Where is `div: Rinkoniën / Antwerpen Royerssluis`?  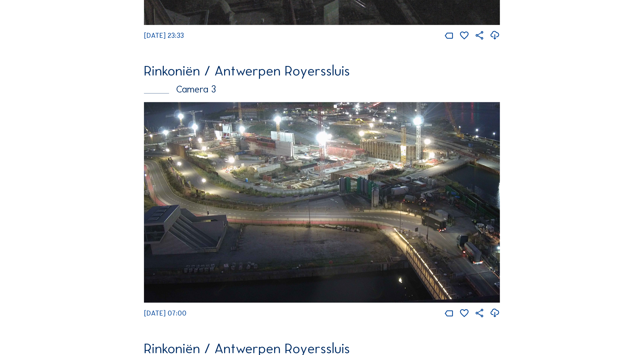
div: Rinkoniën / Antwerpen Royerssluis is located at coordinates (322, 71).